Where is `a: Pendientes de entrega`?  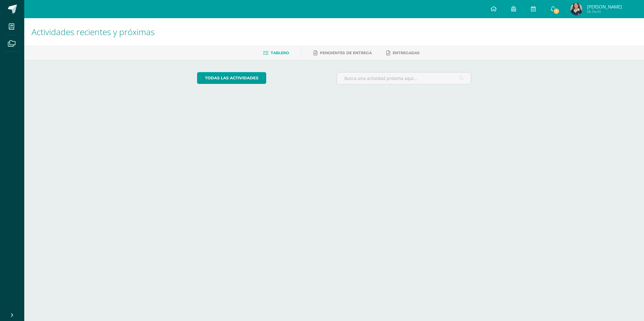 a: Pendientes de entrega is located at coordinates (343, 53).